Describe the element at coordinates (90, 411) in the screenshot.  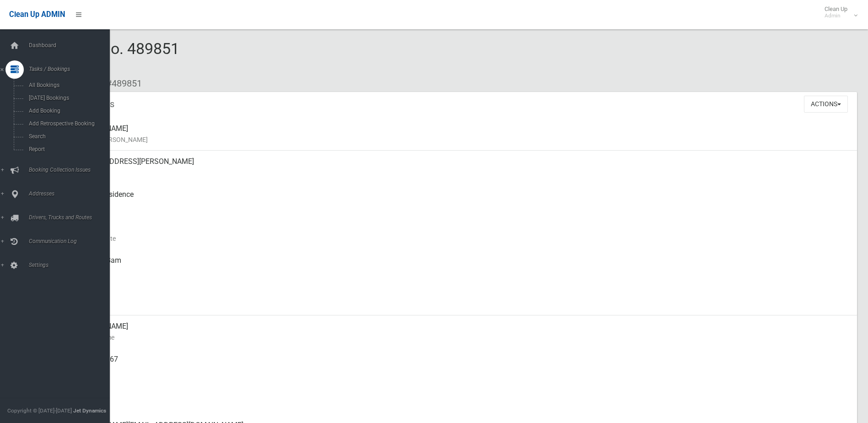
I see `strong: Jet Dynamics` at that location.